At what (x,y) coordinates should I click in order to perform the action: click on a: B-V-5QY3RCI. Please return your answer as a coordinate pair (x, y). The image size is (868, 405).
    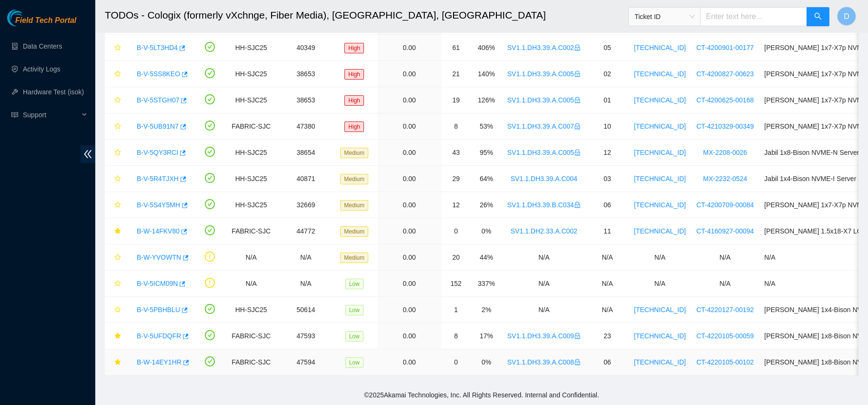
    Looking at the image, I should click on (157, 152).